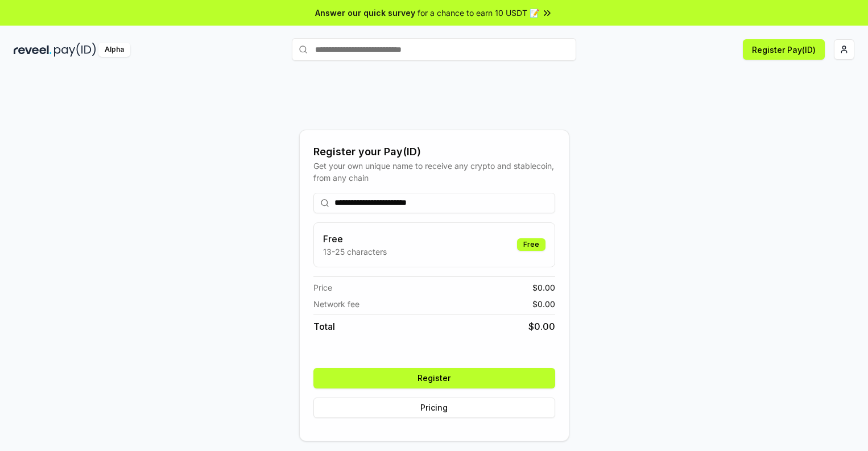  I want to click on button: Pricing, so click(434, 408).